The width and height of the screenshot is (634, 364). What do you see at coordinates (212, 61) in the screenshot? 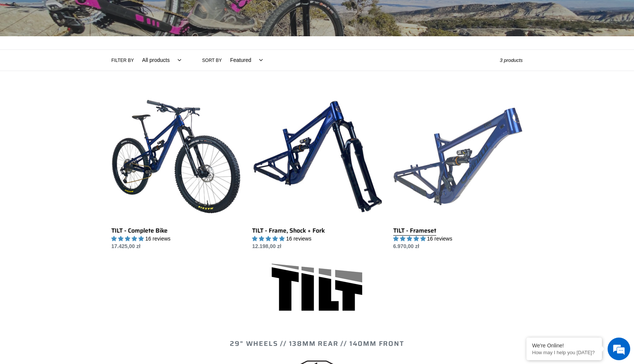
I see `label: Sort by` at bounding box center [212, 61].